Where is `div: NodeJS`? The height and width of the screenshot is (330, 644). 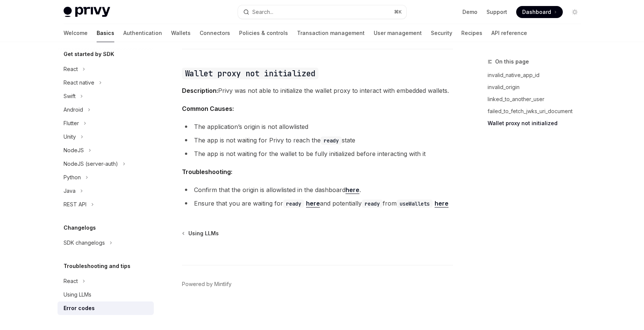
div: NodeJS is located at coordinates (74, 150).